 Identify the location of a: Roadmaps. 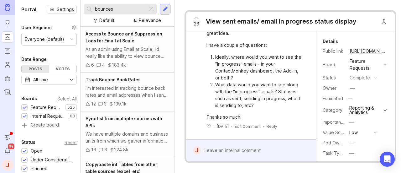
(8, 51).